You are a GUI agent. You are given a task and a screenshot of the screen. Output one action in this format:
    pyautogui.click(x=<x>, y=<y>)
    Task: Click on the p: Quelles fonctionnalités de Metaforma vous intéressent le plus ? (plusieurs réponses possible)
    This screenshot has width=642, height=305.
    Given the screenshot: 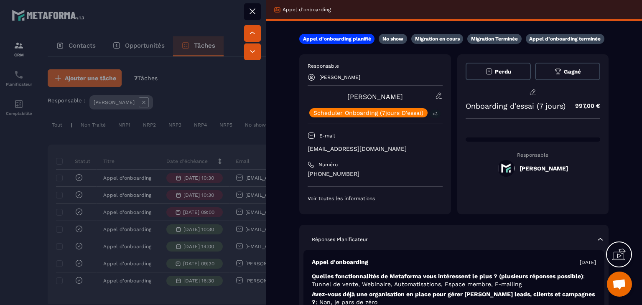 What is the action you would take?
    pyautogui.click(x=454, y=280)
    